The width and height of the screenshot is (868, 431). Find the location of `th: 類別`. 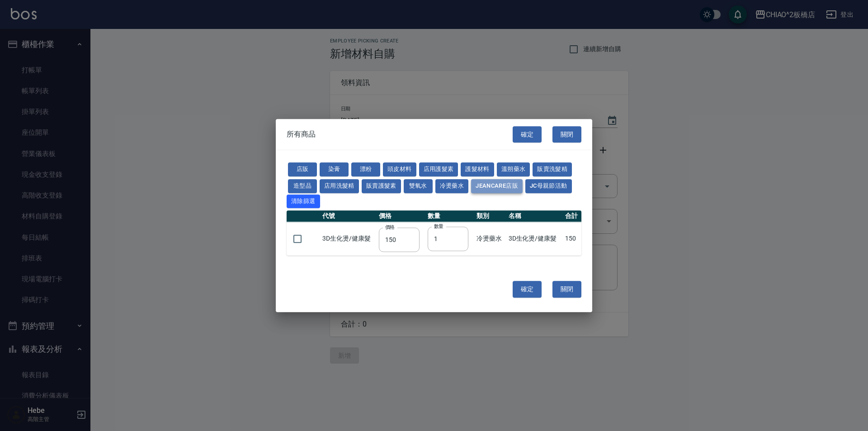

th: 類別 is located at coordinates (490, 216).